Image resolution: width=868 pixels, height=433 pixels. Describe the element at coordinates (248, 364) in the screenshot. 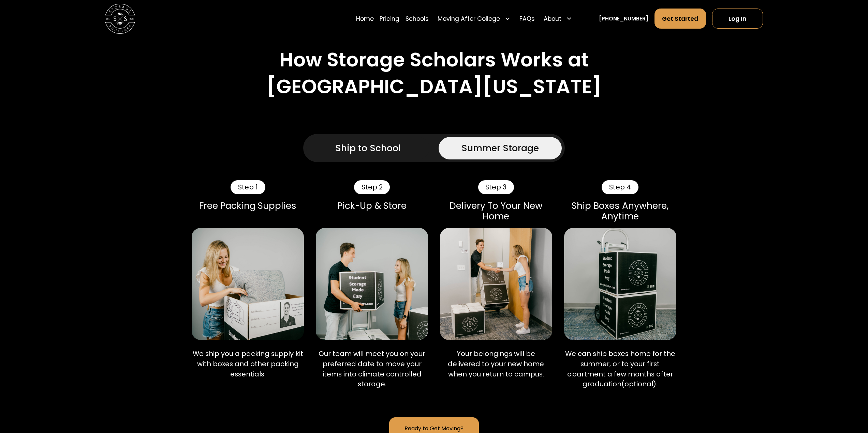

I see `p: We ship you a packing supply kit with boxes and other packing essentials.` at that location.